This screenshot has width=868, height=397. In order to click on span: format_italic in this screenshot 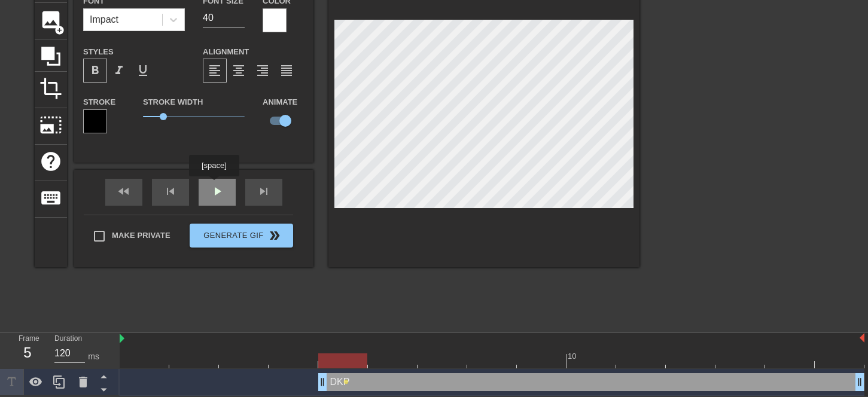, I will do `click(119, 71)`.